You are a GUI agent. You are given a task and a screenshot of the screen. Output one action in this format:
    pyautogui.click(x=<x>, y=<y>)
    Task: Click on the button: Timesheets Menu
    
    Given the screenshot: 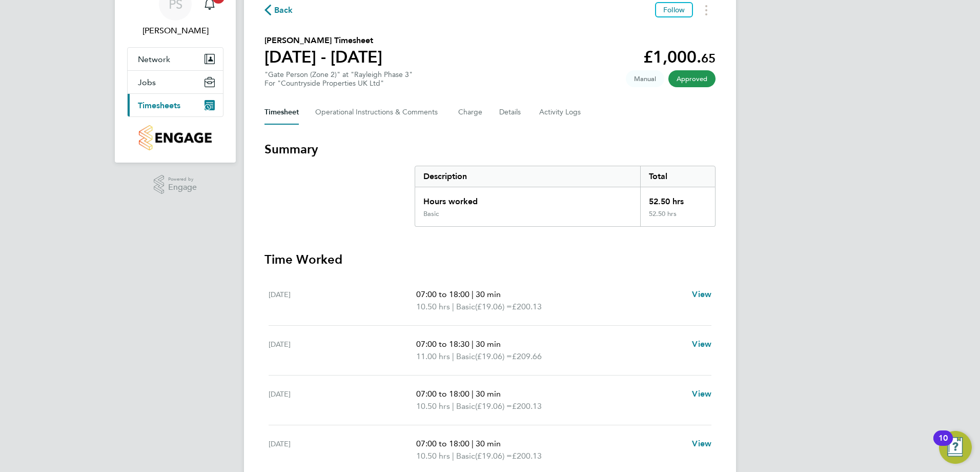 What is the action you would take?
    pyautogui.click(x=707, y=10)
    